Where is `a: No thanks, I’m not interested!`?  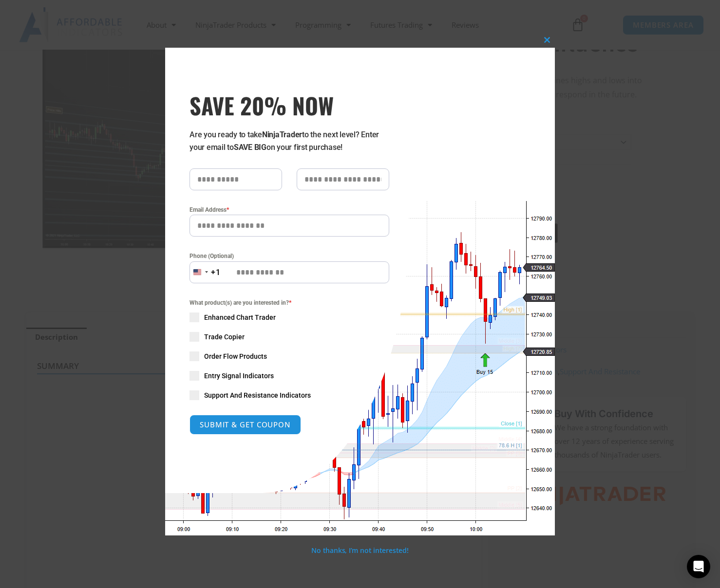 a: No thanks, I’m not interested! is located at coordinates (360, 550).